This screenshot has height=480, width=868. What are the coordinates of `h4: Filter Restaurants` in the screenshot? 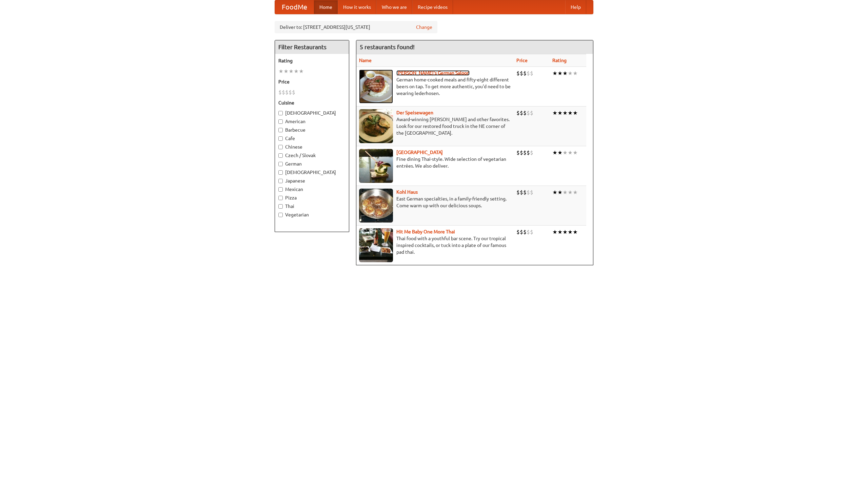 It's located at (312, 47).